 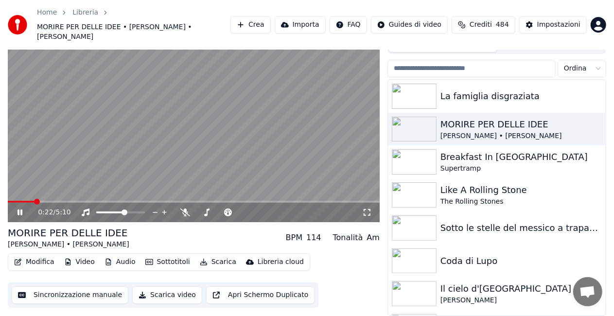 What do you see at coordinates (70, 295) in the screenshot?
I see `button: Sincronizzazione manuale` at bounding box center [70, 295].